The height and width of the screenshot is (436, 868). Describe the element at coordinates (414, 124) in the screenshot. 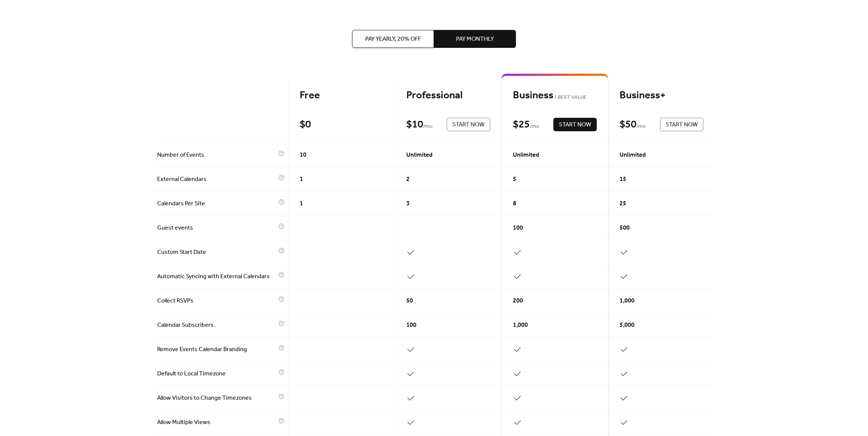

I see `div: $ 10` at that location.